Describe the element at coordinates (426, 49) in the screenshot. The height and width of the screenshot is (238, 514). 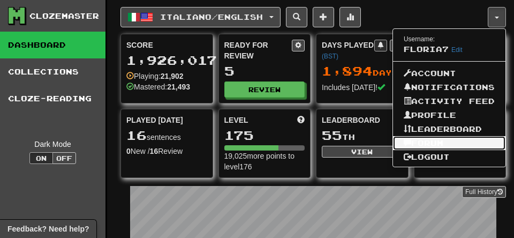
I see `span: Floria7` at that location.